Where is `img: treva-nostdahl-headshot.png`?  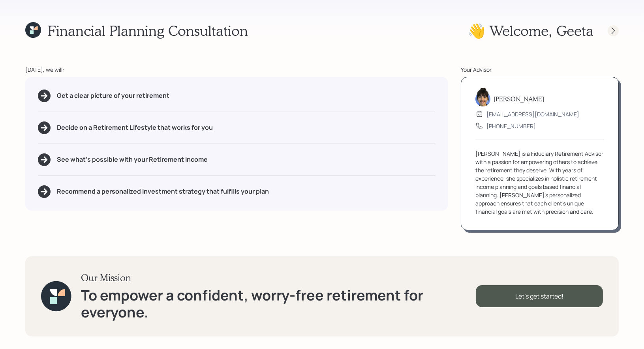
img: treva-nostdahl-headshot.png is located at coordinates (483, 97).